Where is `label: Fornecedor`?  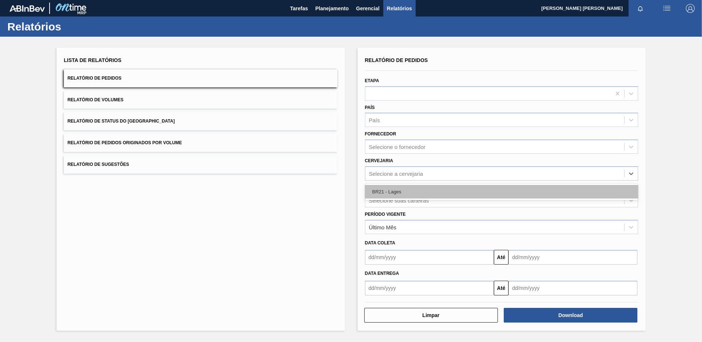 label: Fornecedor is located at coordinates (380, 134).